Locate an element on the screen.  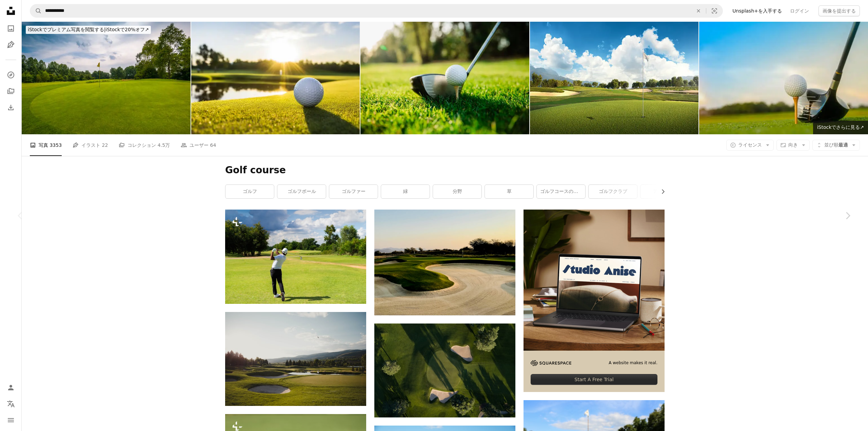
a: コースでゴルフをするアジア人男性。夏に is located at coordinates (296, 257).